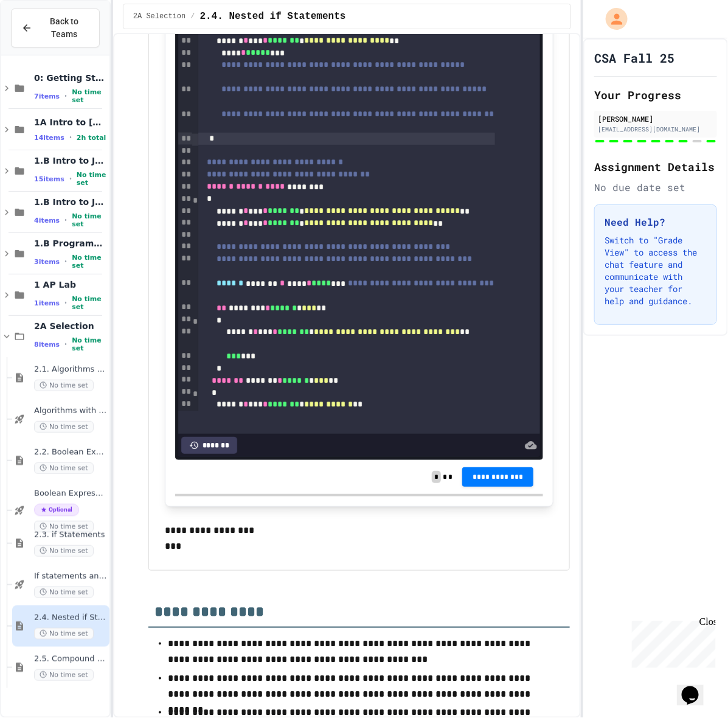 This screenshot has width=728, height=718. Describe the element at coordinates (56, 28) in the screenshot. I see `button: Back to Teams` at that location.